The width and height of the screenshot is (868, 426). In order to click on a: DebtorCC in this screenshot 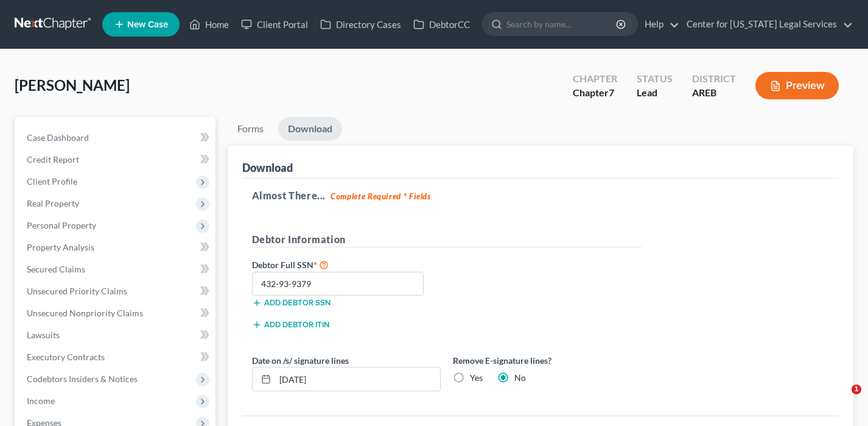, I will do `click(441, 25)`.